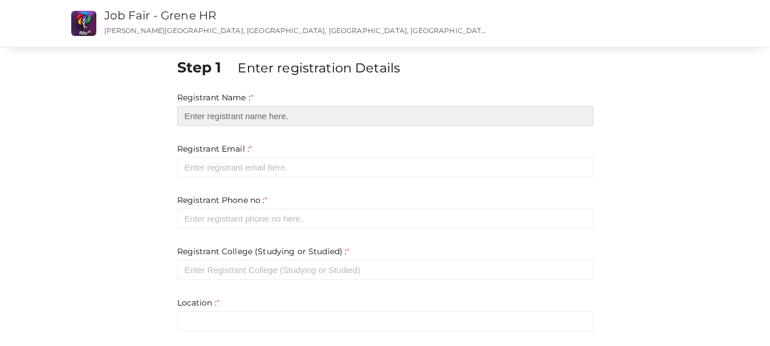 The height and width of the screenshot is (346, 770). Describe the element at coordinates (206, 67) in the screenshot. I see `label: Step 1` at that location.